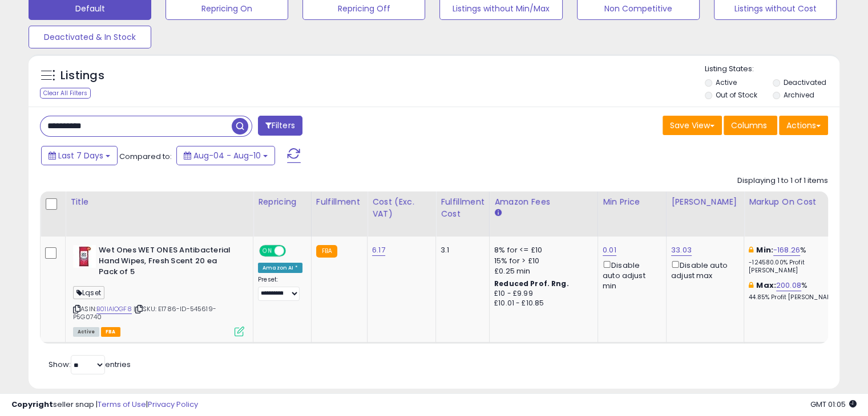  Describe the element at coordinates (280, 126) in the screenshot. I see `button: Filters` at that location.